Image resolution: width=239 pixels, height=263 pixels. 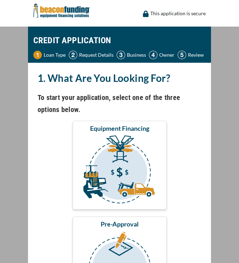 I want to click on span: Equipment Financing, so click(x=119, y=128).